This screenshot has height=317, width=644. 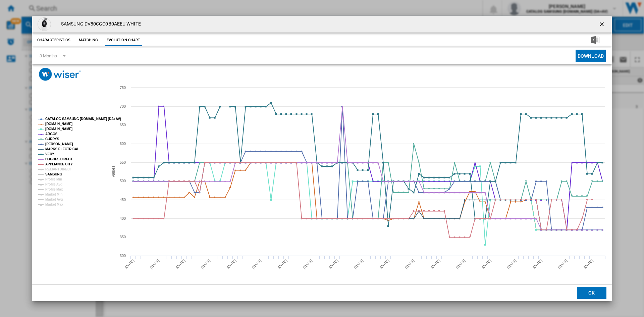 I want to click on button: Evolution chart, so click(x=124, y=40).